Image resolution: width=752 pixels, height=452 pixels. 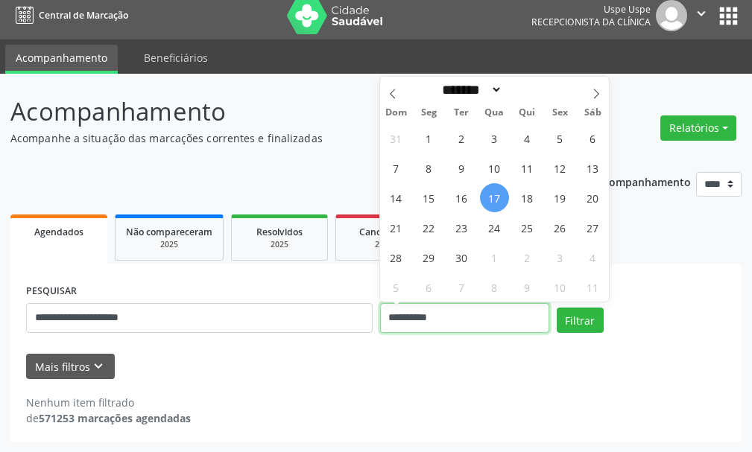 What do you see at coordinates (396, 227) in the screenshot?
I see `span: Setembro 21, 2025` at bounding box center [396, 227].